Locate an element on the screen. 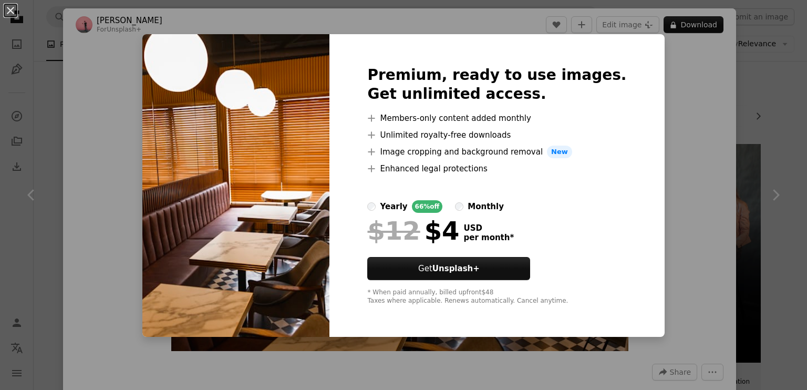 The width and height of the screenshot is (807, 390). span: New is located at coordinates (559, 152).